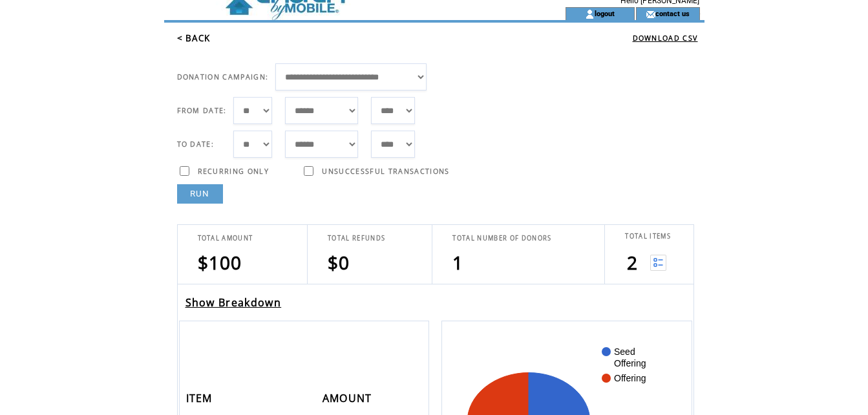  Describe the element at coordinates (632, 263) in the screenshot. I see `span: 2` at that location.